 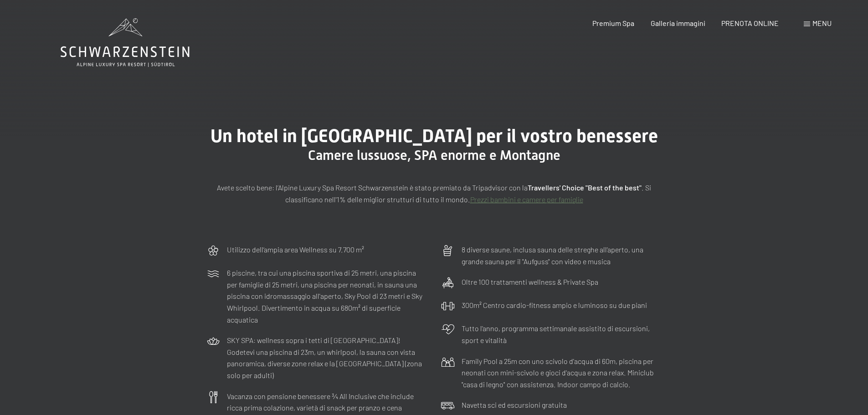 I want to click on span: PRENOTA ONLINE, so click(x=750, y=23).